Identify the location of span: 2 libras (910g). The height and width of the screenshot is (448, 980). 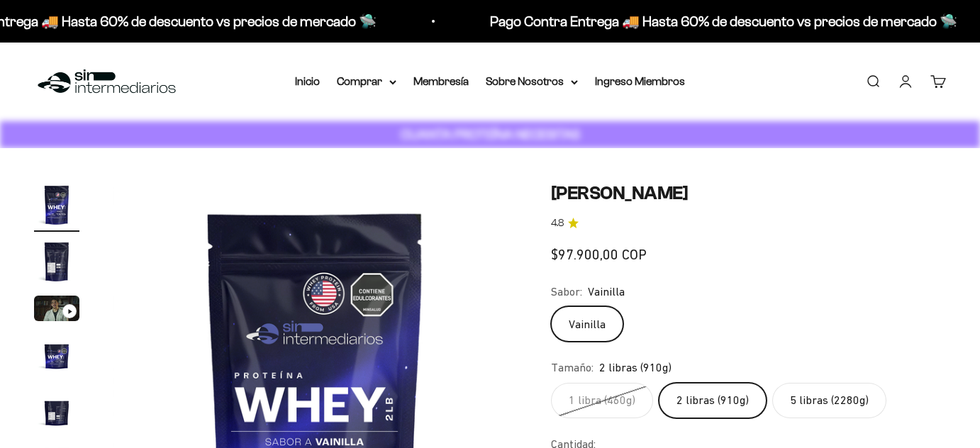
(635, 368).